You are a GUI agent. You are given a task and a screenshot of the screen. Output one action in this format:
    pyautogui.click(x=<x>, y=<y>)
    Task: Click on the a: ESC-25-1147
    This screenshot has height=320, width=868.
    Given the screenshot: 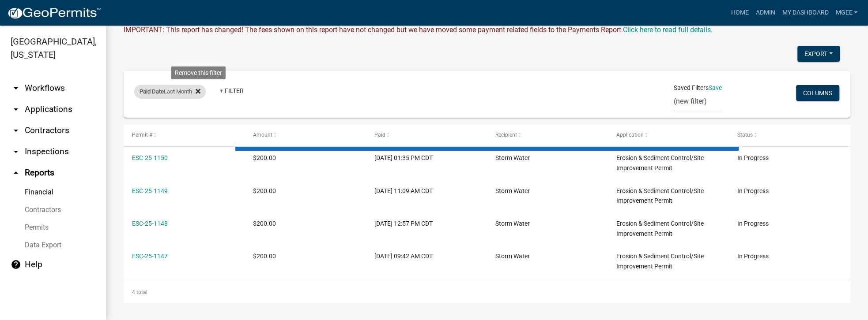 What is the action you would take?
    pyautogui.click(x=150, y=257)
    